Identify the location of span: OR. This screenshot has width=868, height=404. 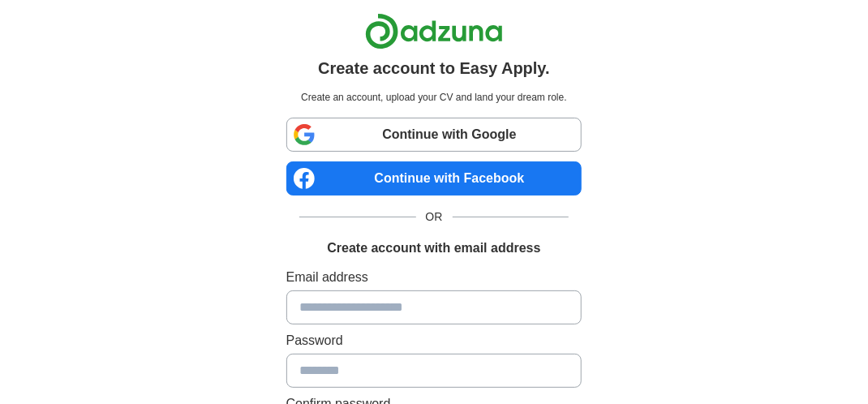
(434, 217).